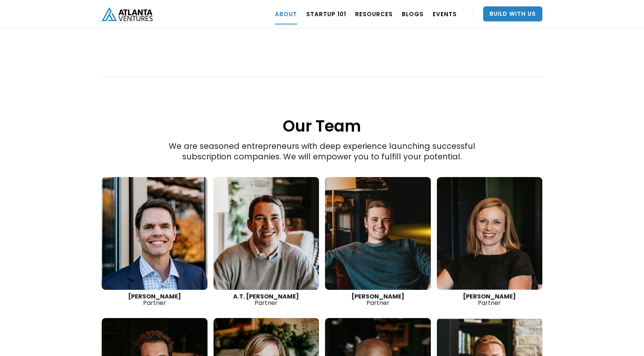 This screenshot has width=644, height=356. Describe the element at coordinates (445, 14) in the screenshot. I see `a: EVENTS` at that location.